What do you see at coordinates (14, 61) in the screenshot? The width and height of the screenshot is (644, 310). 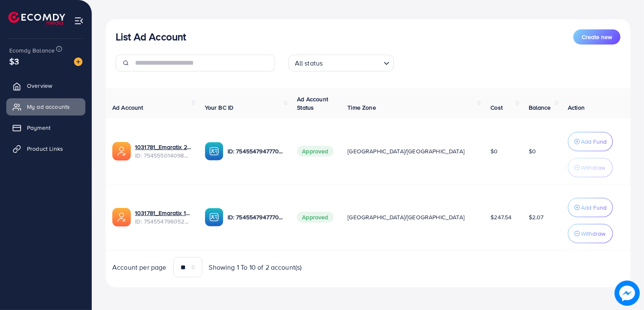 I see `span: $3` at bounding box center [14, 61].